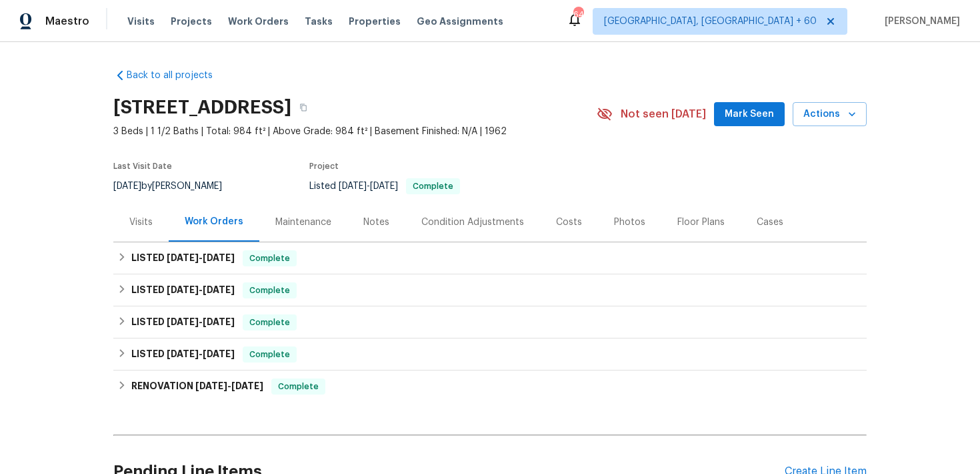 The image size is (980, 474). Describe the element at coordinates (629, 222) in the screenshot. I see `div: Photos` at that location.